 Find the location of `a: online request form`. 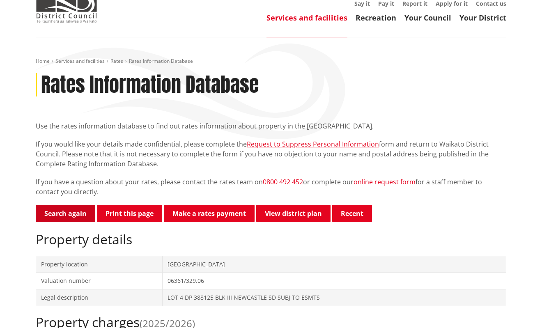

a: online request form is located at coordinates (385, 182).